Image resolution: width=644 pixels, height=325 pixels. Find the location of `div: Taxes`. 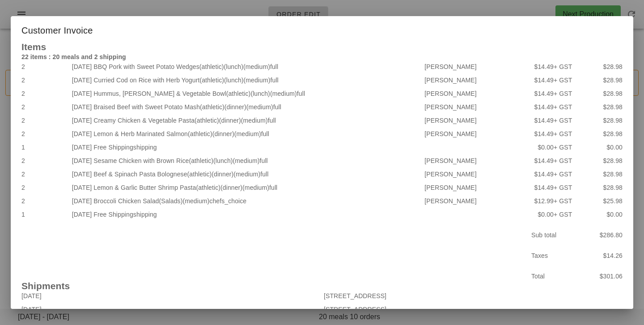

div: Taxes is located at coordinates (551, 256).